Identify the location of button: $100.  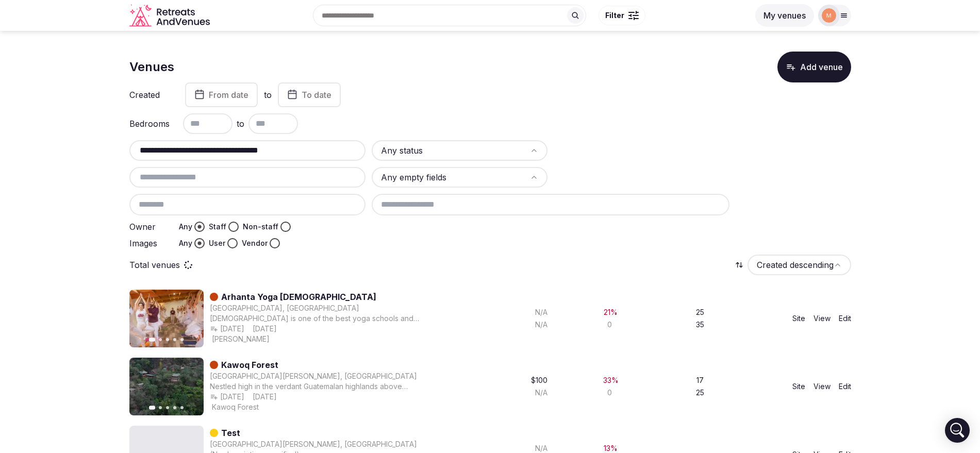
(540, 381).